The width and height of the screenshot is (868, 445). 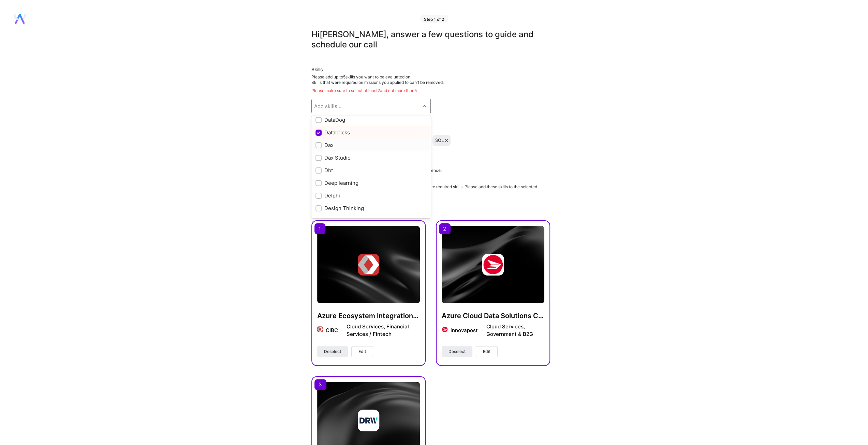 I want to click on div: innovapost Cloud Services, Government & B2G, so click(x=497, y=330).